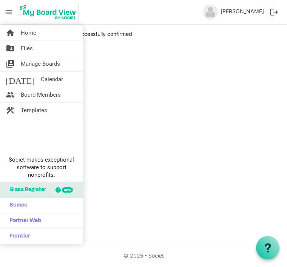  I want to click on span: Board Members, so click(41, 95).